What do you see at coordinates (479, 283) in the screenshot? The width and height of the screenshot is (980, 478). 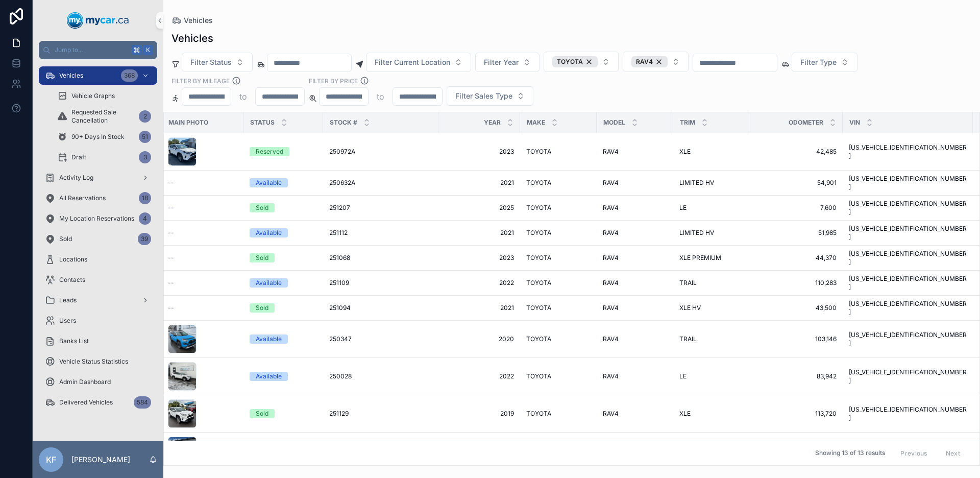 I see `a: 2022` at bounding box center [479, 283].